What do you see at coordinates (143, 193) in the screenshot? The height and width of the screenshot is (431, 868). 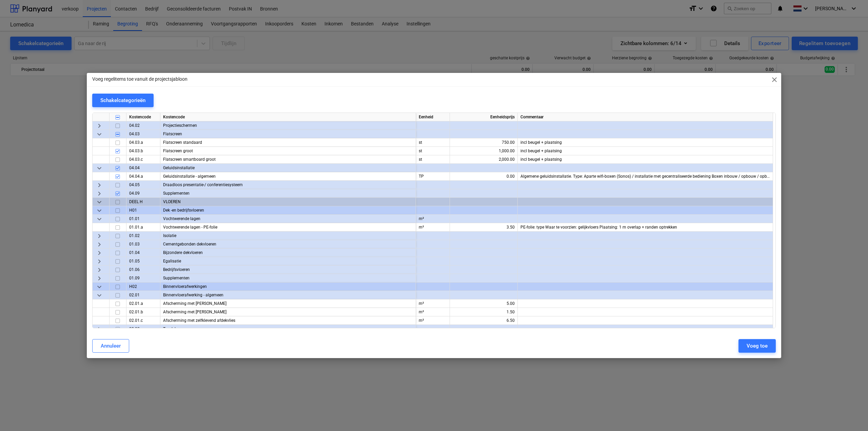 I see `div: 04.09` at bounding box center [143, 193].